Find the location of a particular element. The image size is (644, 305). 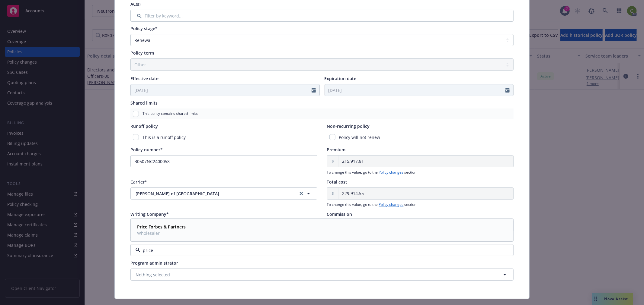

div: This policy contains shared limits is located at coordinates (322, 114).